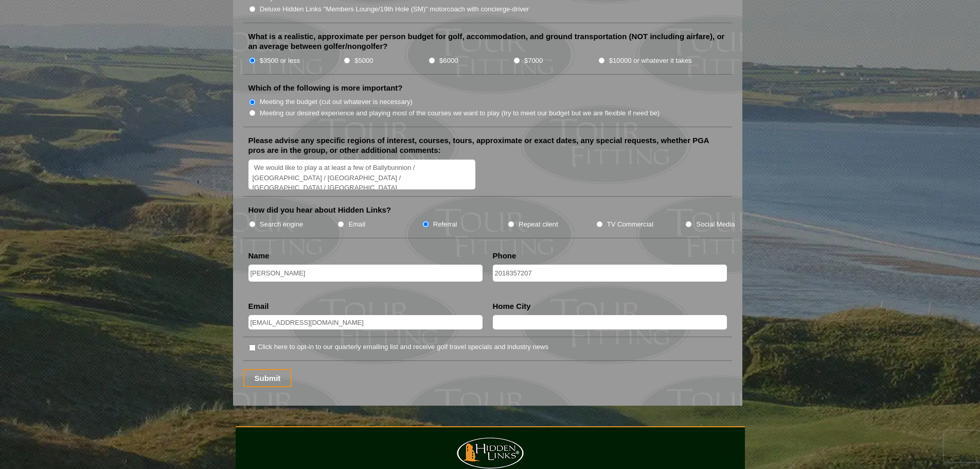 Image resolution: width=980 pixels, height=469 pixels. I want to click on label: What is a realistic, approximate per person budget for golf, accommodation, and ground transporta..., so click(488, 41).